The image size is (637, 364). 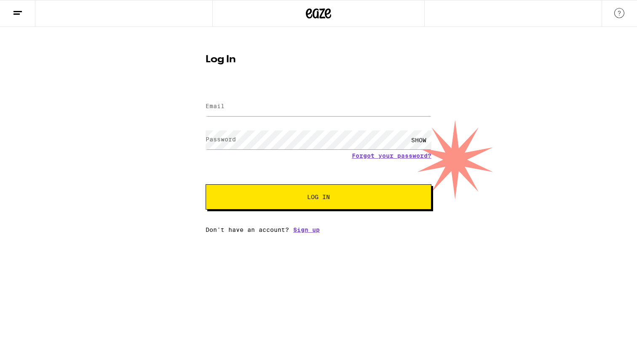 What do you see at coordinates (319, 106) in the screenshot?
I see `input: Email` at bounding box center [319, 106].